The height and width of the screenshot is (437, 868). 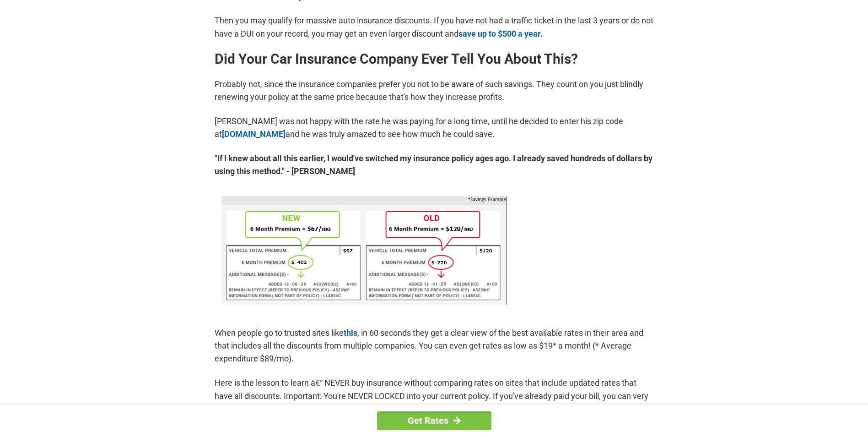 I want to click on img: savings, so click(x=364, y=250).